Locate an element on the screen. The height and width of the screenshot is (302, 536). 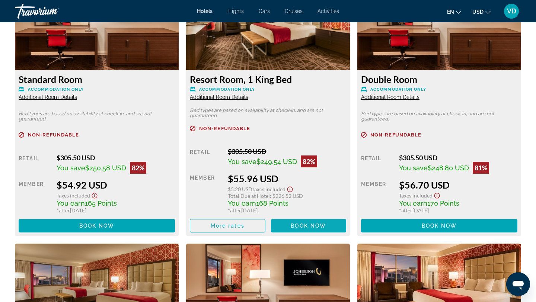
div: $54.92 USD is located at coordinates (116, 185).